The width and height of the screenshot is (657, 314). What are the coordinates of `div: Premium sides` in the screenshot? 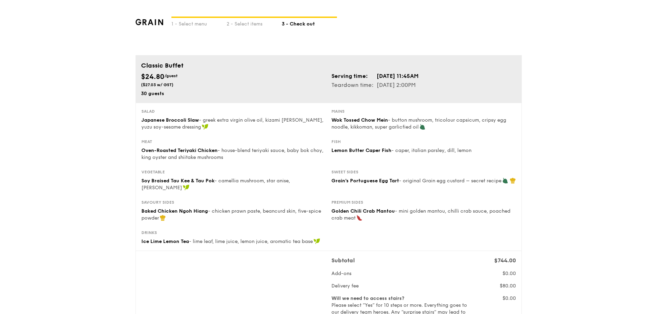 It's located at (423, 202).